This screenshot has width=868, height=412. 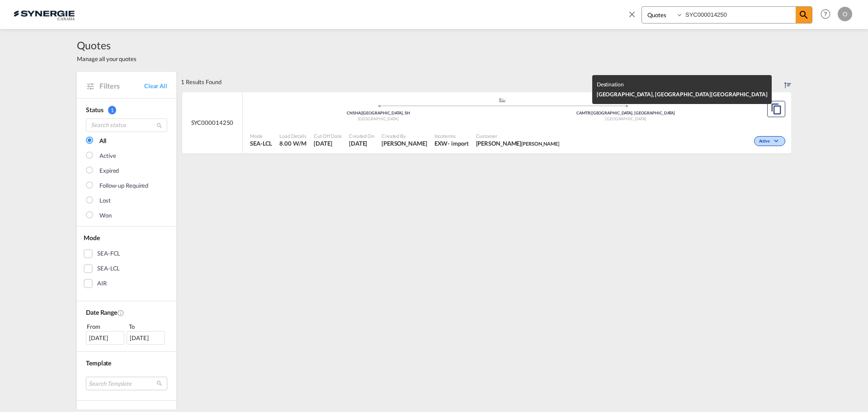 What do you see at coordinates (458, 143) in the screenshot?
I see `div: - import` at bounding box center [458, 143].